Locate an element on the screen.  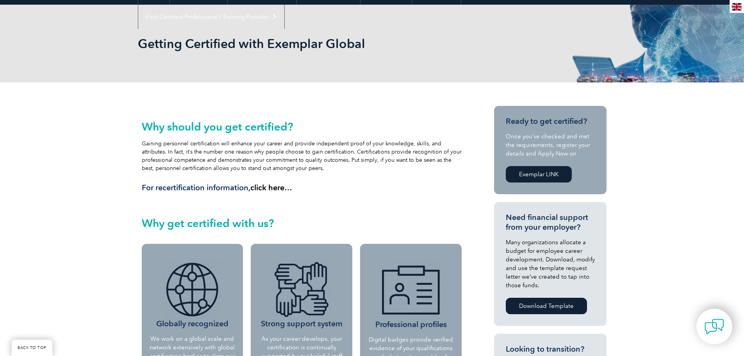
h3: Professional profiles is located at coordinates (411, 295).